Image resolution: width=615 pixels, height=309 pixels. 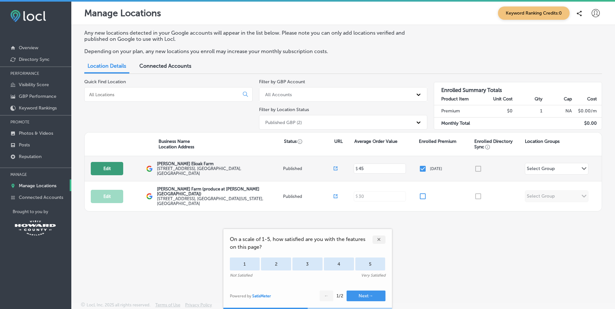 I want to click on p: Any new locations detected in your Google accounts will appear in the list below. Please note you..., so click(x=253, y=36).